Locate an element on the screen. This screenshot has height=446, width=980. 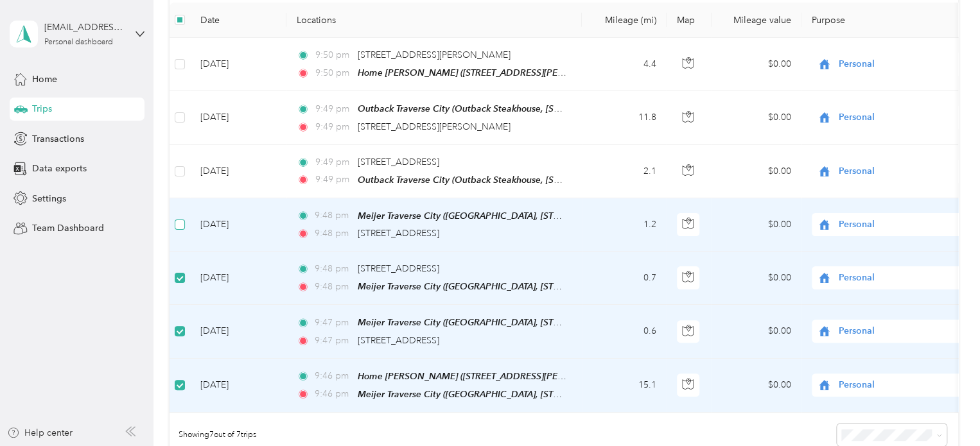
td: 1.2 is located at coordinates (624, 225).